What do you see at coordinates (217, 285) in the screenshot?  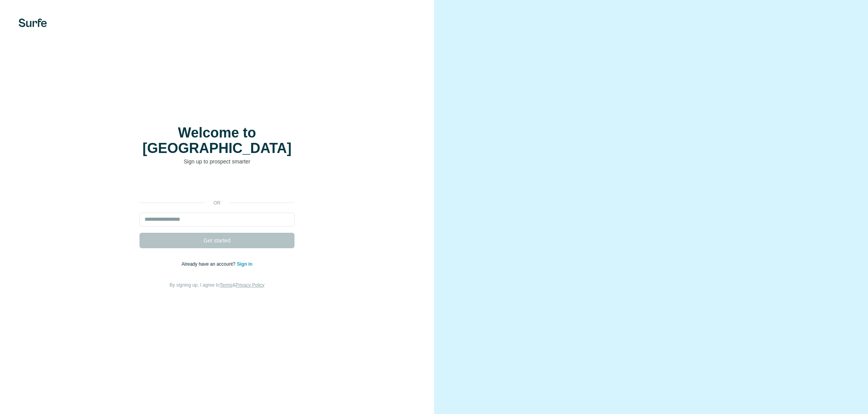 I see `span: By signing up, I agree to &` at bounding box center [217, 285].